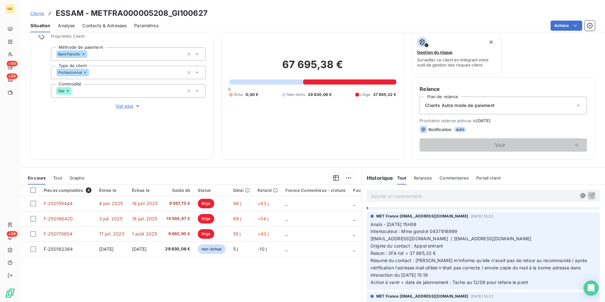 This screenshot has width=605, height=302. Describe the element at coordinates (145, 218) in the screenshot. I see `span: 18 juil. 2025` at that location.